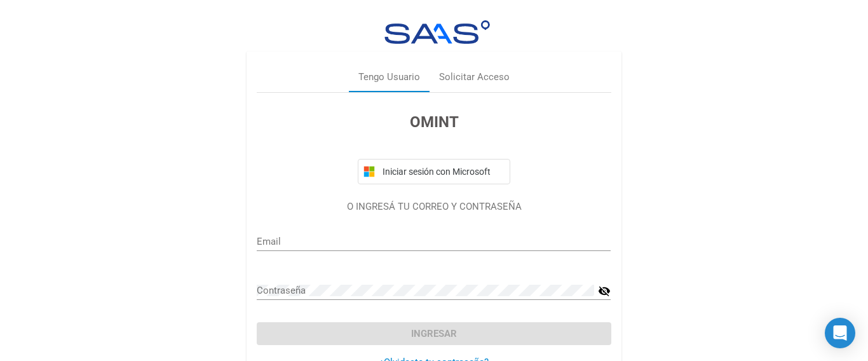 The image size is (868, 361). I want to click on h3: OMINT, so click(433, 122).